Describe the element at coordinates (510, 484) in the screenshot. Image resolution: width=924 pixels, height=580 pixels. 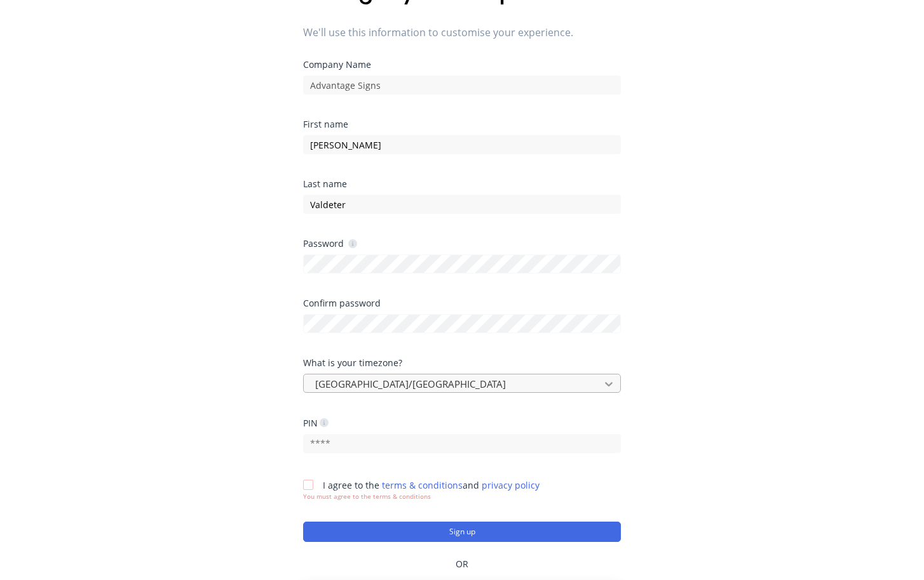
I see `a: privacy policy` at that location.